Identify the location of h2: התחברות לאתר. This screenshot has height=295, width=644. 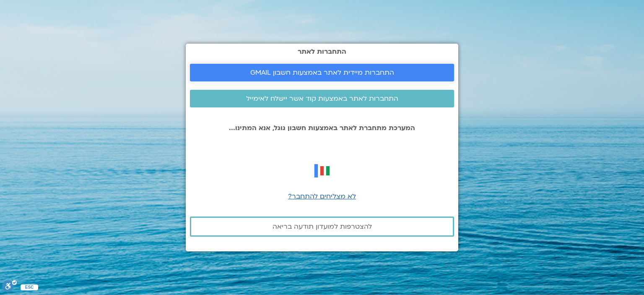
(322, 52).